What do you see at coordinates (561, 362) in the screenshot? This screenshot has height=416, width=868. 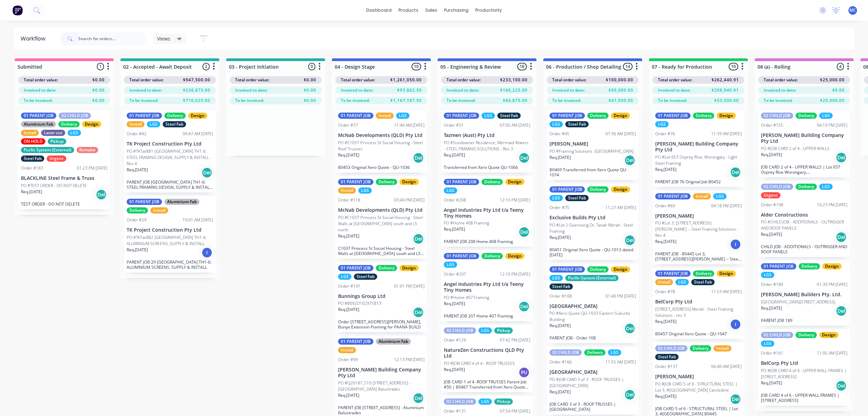 I see `div: Order #166` at bounding box center [561, 362].